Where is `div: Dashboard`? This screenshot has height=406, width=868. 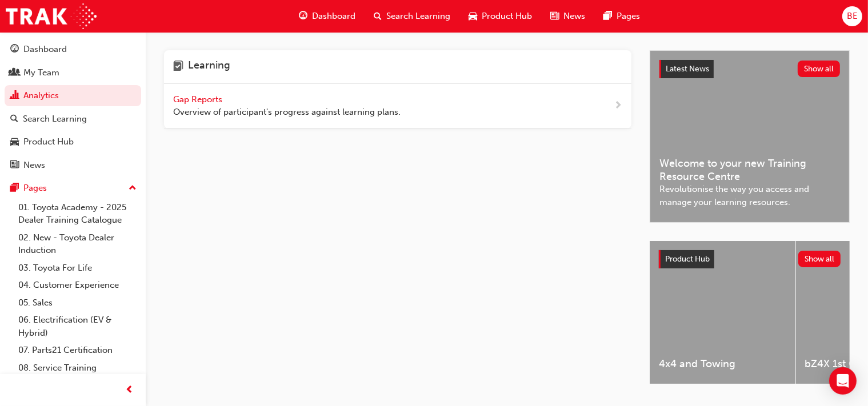 div: Dashboard is located at coordinates (45, 49).